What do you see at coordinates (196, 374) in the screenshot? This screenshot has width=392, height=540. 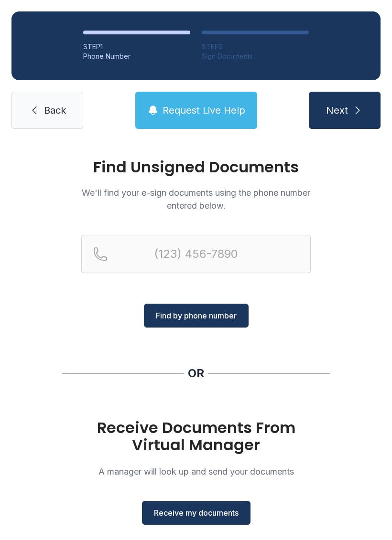 I see `div: OR` at bounding box center [196, 374].